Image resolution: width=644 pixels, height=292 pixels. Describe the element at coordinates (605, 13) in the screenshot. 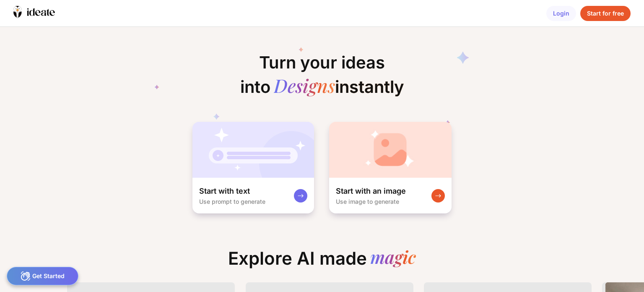

I see `div: Start for free` at that location.